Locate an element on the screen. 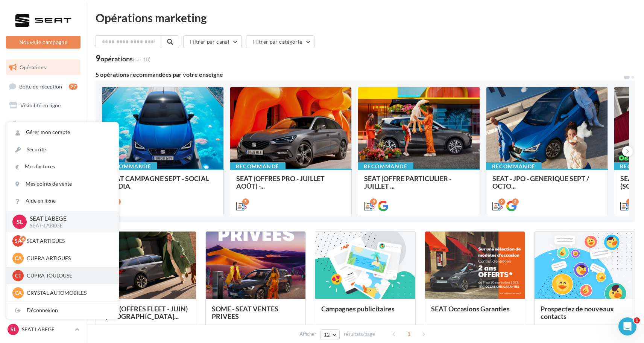  span: SEAT CAMPAGNE SEPT - SOCIAL MEDIA is located at coordinates (159, 182).